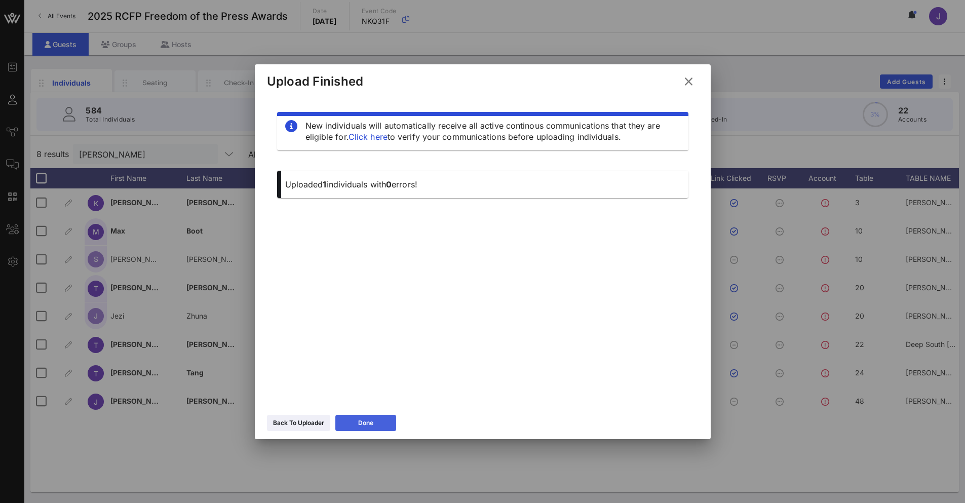 The width and height of the screenshot is (965, 503). Describe the element at coordinates (298, 423) in the screenshot. I see `div: Back To Uploader` at that location.